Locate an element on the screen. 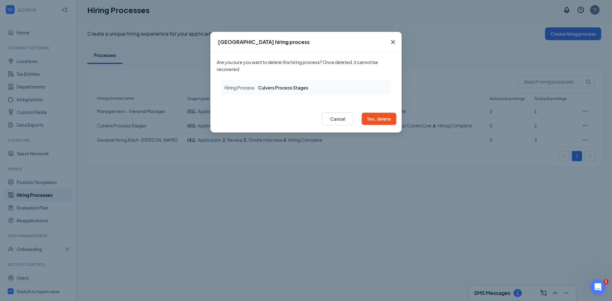 This screenshot has width=612, height=301. button: Cancel is located at coordinates (338, 119).